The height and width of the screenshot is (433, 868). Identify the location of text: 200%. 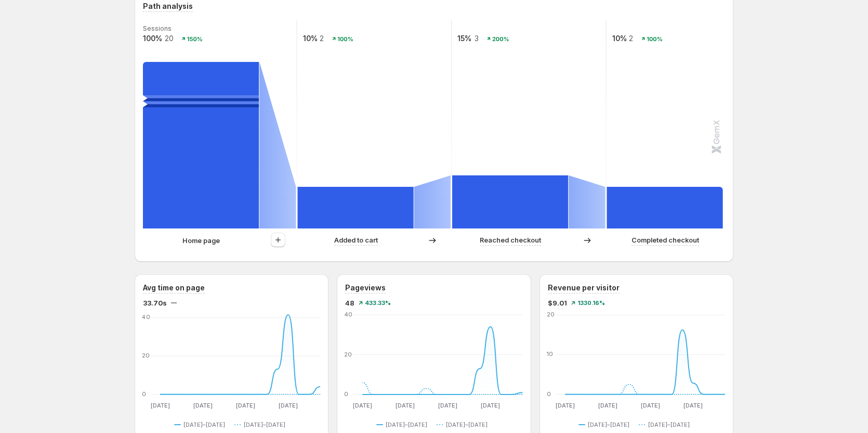
(501, 39).